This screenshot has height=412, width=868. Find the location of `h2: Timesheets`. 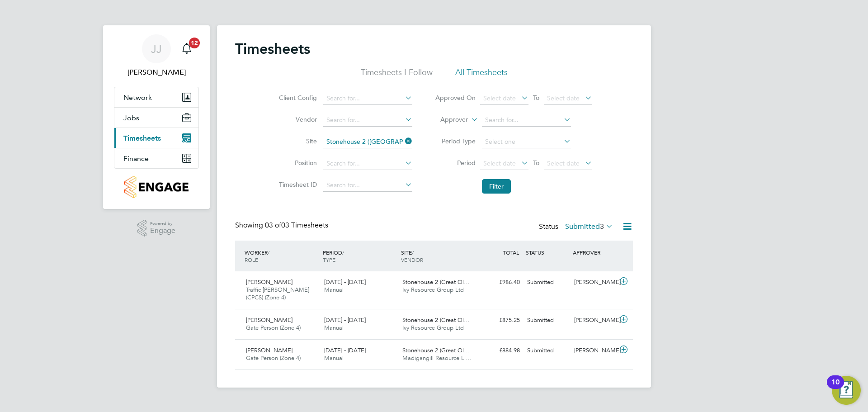

h2: Timesheets is located at coordinates (273, 49).